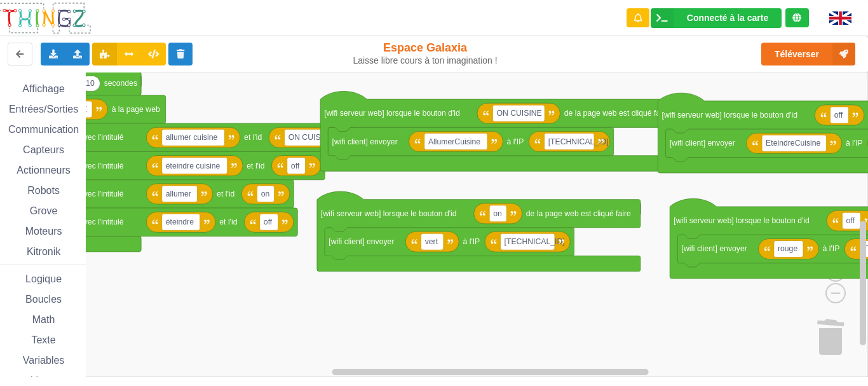 The height and width of the screenshot is (386, 868). What do you see at coordinates (44, 319) in the screenshot?
I see `span: Math` at bounding box center [44, 319].